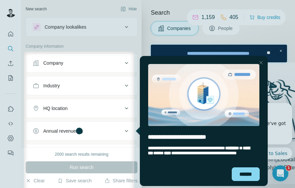  Describe the element at coordinates (81, 153) in the screenshot. I see `button: Employees (size)` at that location.